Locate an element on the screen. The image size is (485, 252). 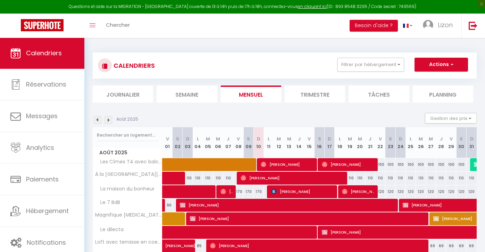
button: Actions is located at coordinates (441, 65).